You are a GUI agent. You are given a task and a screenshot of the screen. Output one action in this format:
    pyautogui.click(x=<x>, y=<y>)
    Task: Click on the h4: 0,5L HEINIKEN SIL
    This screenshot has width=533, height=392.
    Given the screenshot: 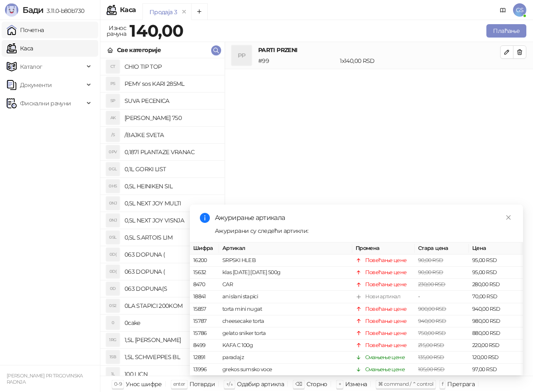 What is the action you would take?
    pyautogui.click(x=171, y=186)
    